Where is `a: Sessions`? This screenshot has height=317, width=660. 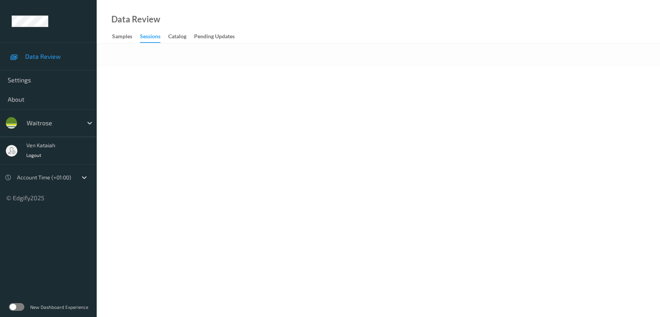
a: Sessions is located at coordinates (154, 37).